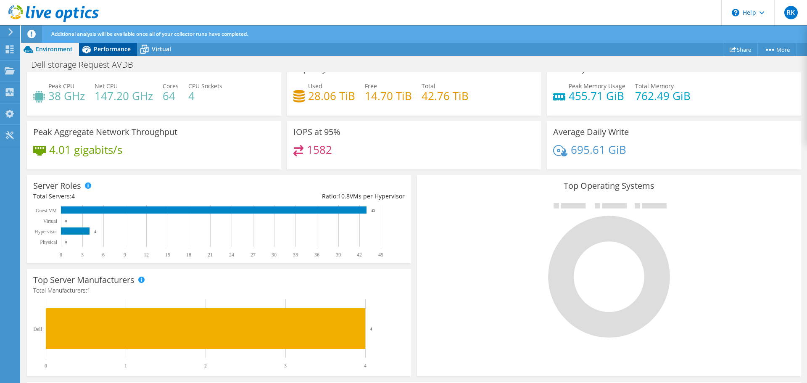  What do you see at coordinates (319, 150) in the screenshot?
I see `h4: 1582` at bounding box center [319, 150].